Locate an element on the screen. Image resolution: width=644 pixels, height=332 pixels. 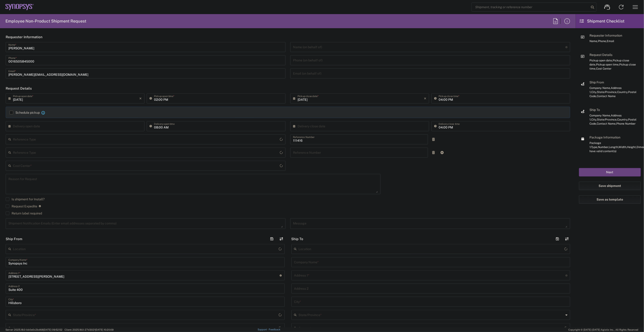
span: Phone, is located at coordinates (602, 41).